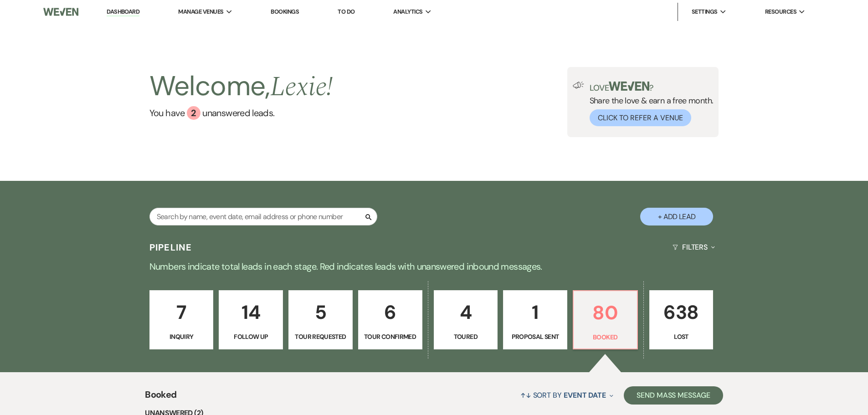 This screenshot has height=415, width=868. What do you see at coordinates (250, 336) in the screenshot?
I see `p: Follow Up` at bounding box center [250, 336].